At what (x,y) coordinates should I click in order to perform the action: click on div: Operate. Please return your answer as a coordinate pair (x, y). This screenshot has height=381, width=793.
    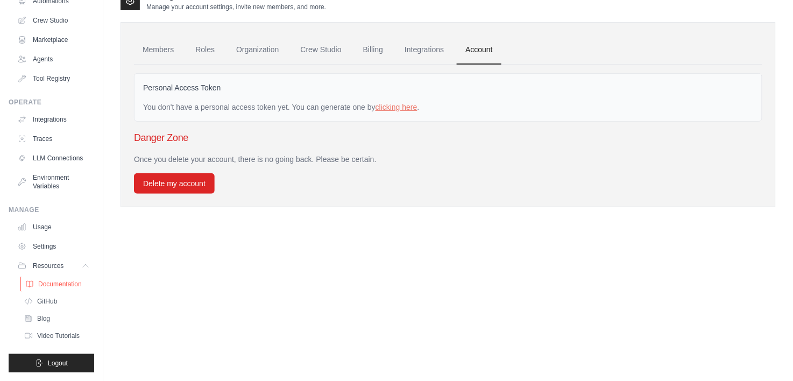
    Looking at the image, I should click on (51, 102).